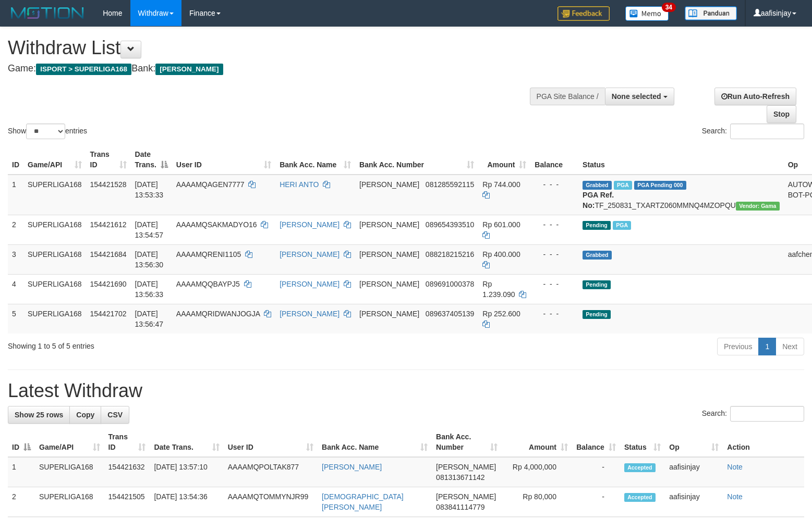 This screenshot has width=812, height=518. I want to click on a: Next, so click(789, 346).